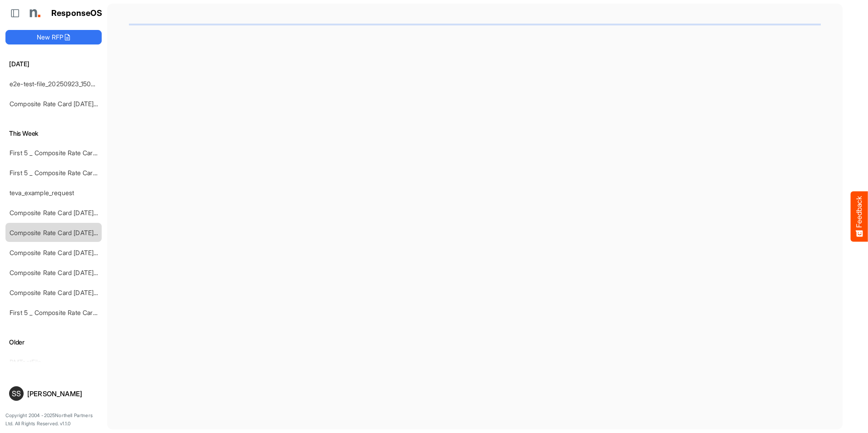 The width and height of the screenshot is (868, 433). What do you see at coordinates (53, 134) in the screenshot?
I see `h6: This Week` at bounding box center [53, 134].